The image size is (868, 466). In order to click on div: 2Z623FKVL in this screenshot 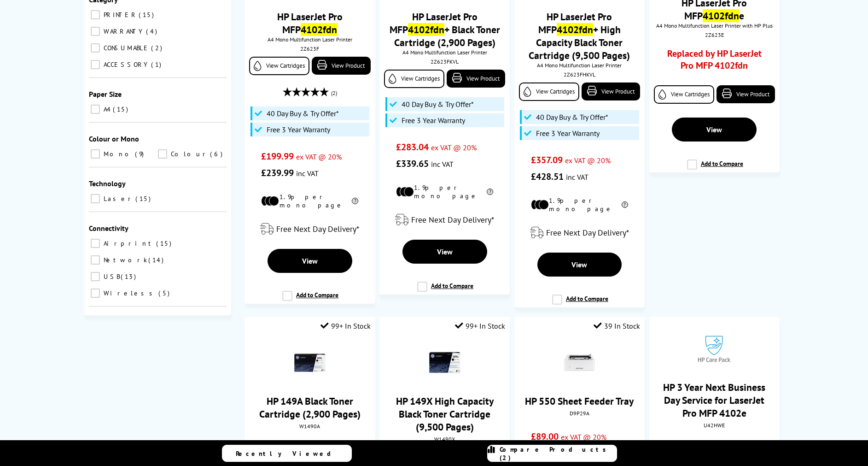, I will do `click(444, 61)`.